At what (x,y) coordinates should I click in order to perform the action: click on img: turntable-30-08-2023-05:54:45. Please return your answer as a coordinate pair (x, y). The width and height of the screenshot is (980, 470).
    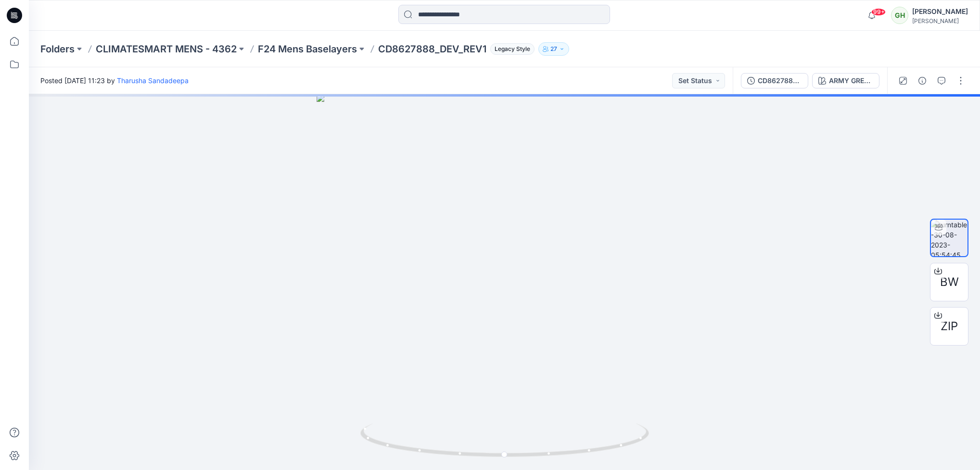
    Looking at the image, I should click on (949, 238).